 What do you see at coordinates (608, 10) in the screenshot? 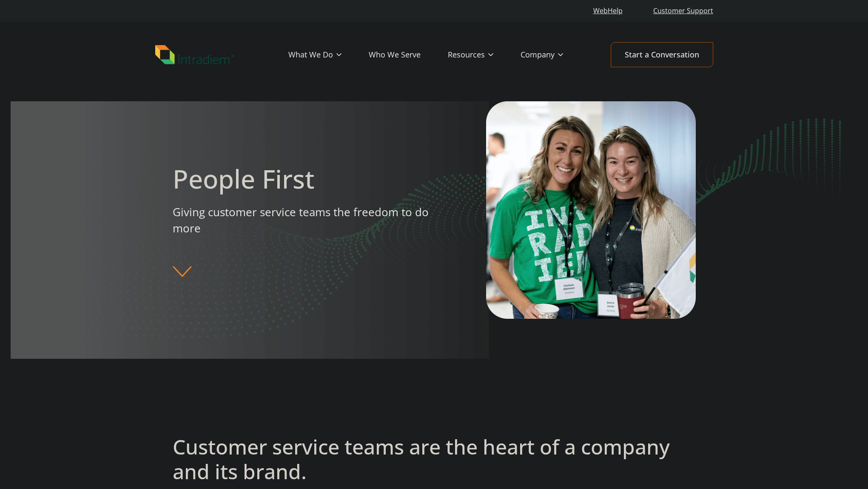
I see `a: Link opens in a new window` at bounding box center [608, 10].